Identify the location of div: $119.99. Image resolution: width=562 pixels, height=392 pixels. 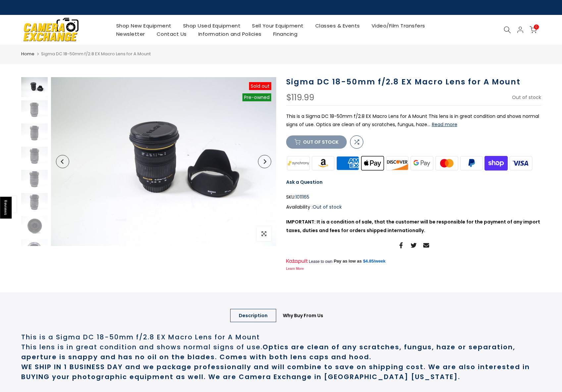
(300, 97).